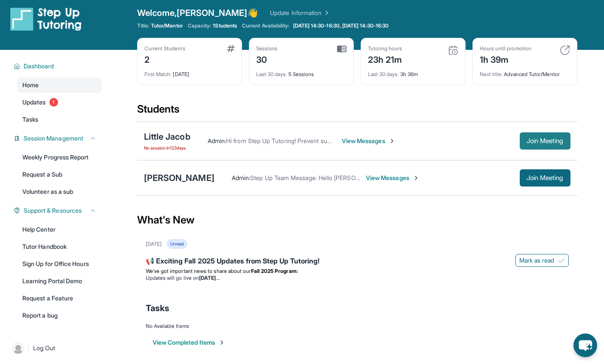 The height and width of the screenshot is (364, 604). I want to click on img: Mark as read, so click(562, 260).